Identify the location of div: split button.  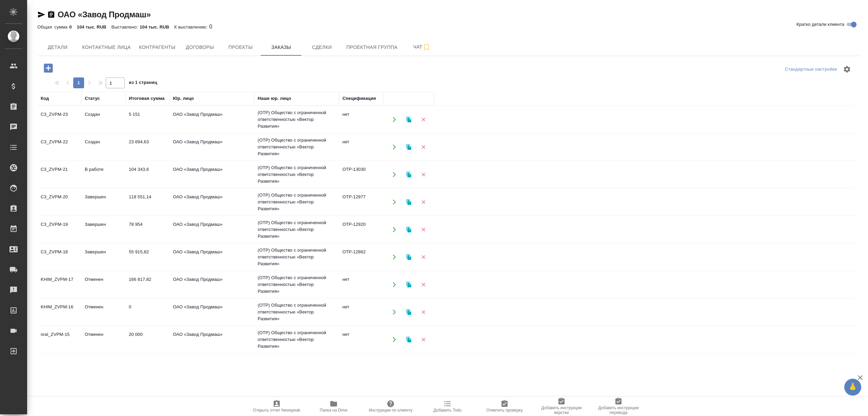
(811, 69).